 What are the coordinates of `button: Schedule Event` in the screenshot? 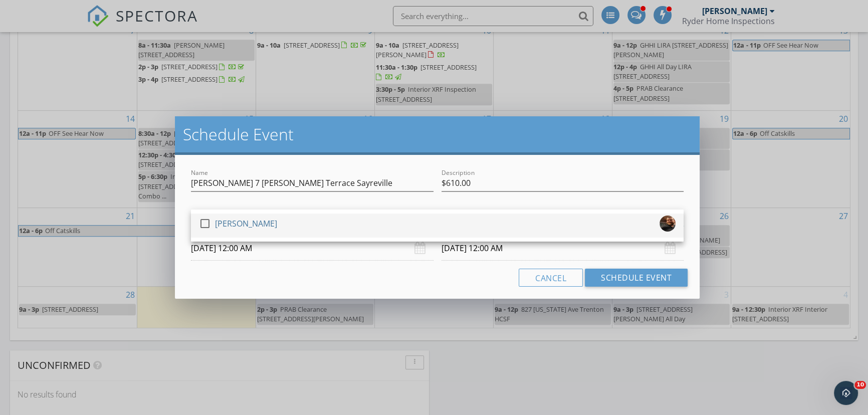 It's located at (636, 278).